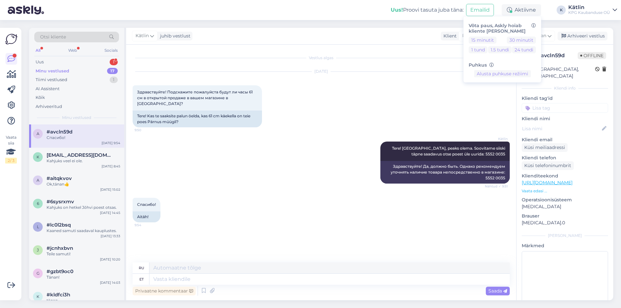  What do you see at coordinates (565, 108) in the screenshot?
I see `input: Lisa tag` at bounding box center [565, 108].